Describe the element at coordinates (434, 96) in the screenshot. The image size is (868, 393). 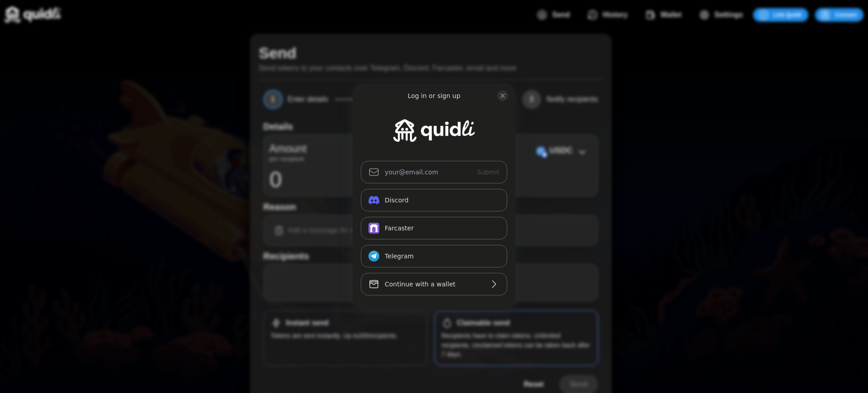
I see `div: Log in or sign up` at that location.